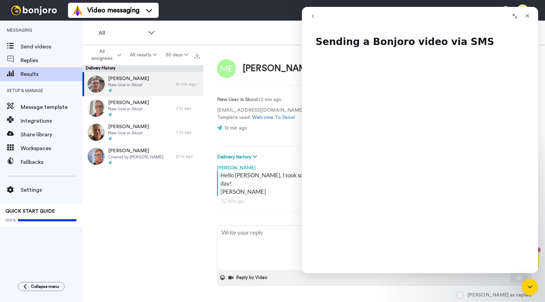 Image resolution: width=545 pixels, height=302 pixels. What do you see at coordinates (52, 135) in the screenshot?
I see `span: Share library` at bounding box center [52, 135].